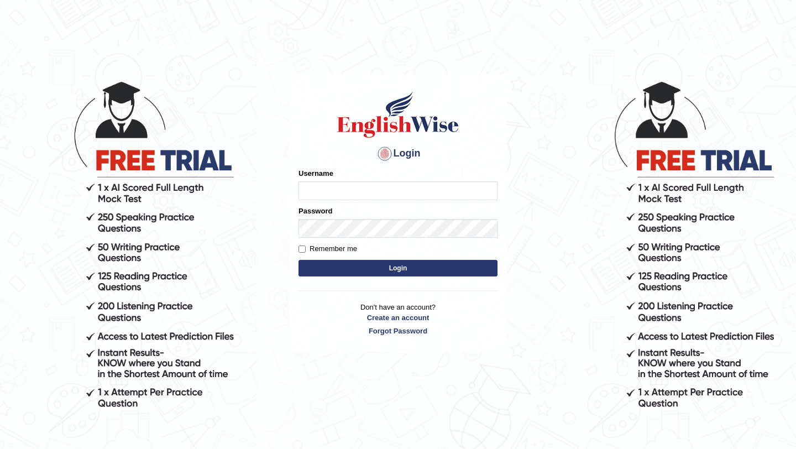 This screenshot has width=796, height=449. I want to click on input: Remember me, so click(302, 249).